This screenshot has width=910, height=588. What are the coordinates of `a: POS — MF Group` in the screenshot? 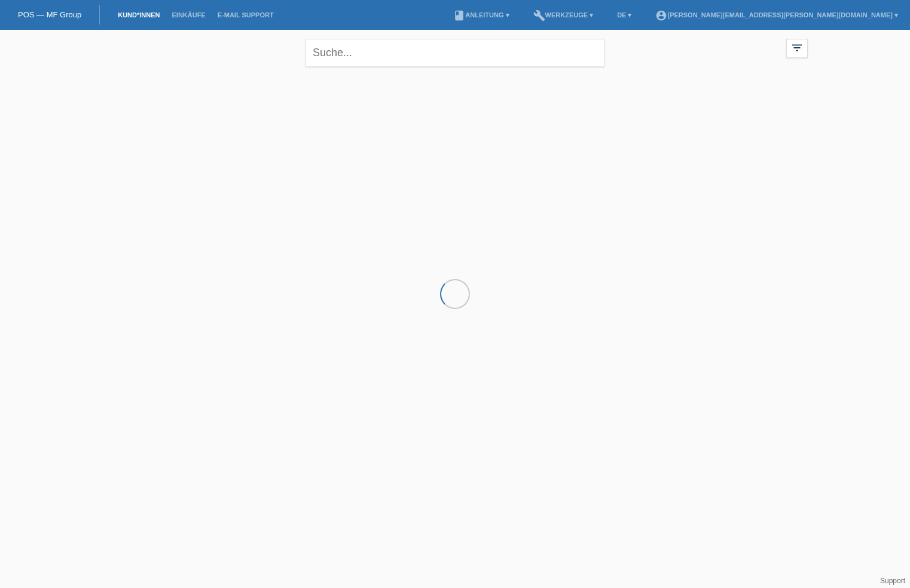 It's located at (50, 15).